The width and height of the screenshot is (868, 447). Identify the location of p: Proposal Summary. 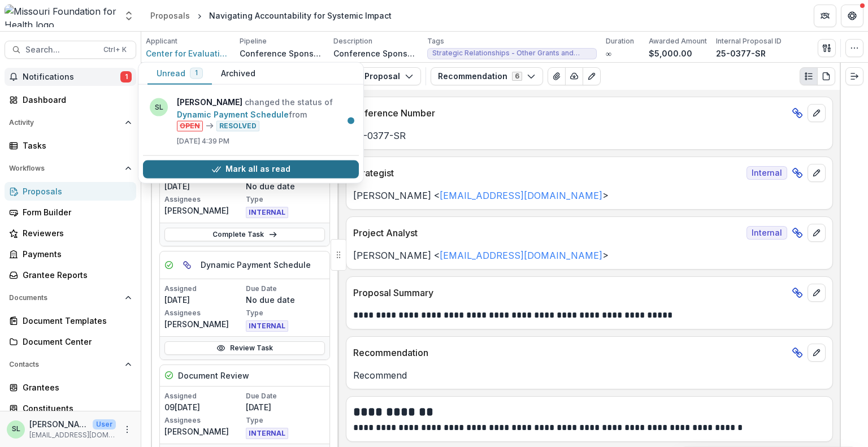
(570, 293).